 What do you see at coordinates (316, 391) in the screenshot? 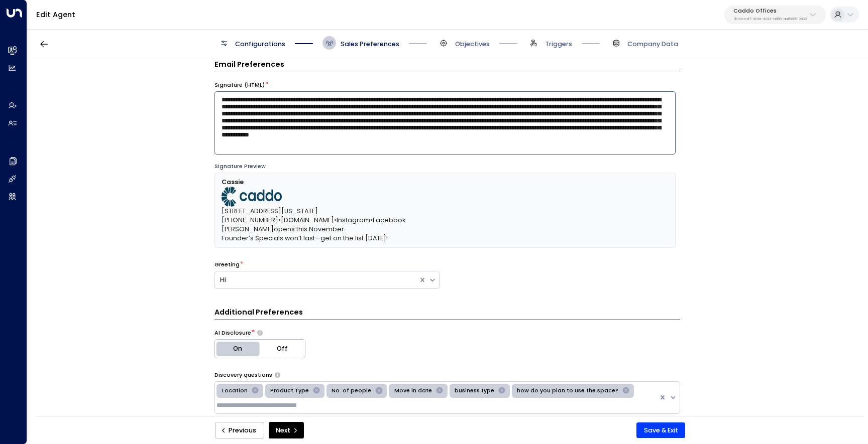
I see `div: Remove Product Type` at bounding box center [316, 391].